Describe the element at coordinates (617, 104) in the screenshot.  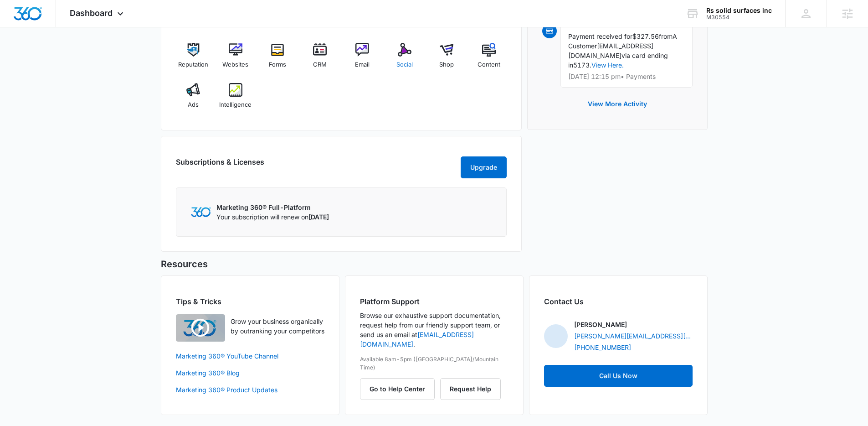
I see `button: View More Activity` at that location.